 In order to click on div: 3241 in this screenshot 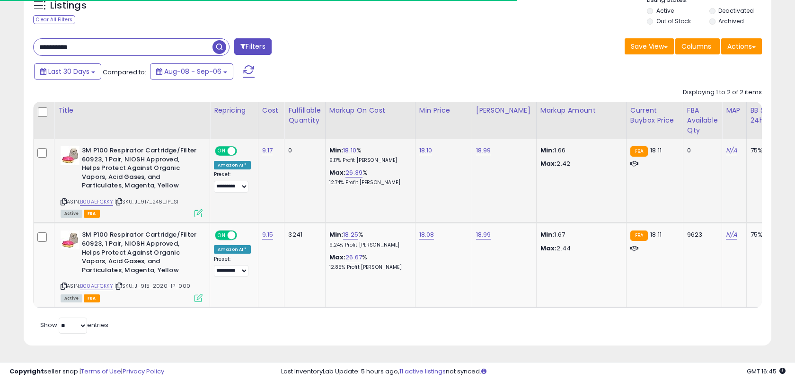, I will do `click(303, 235)`.